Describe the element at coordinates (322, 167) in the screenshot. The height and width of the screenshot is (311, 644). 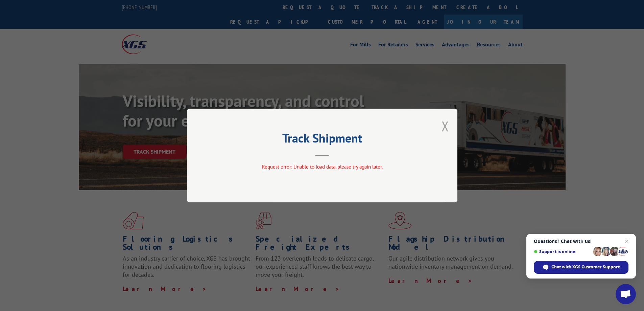
I see `span: Request error: Unable to load data, please try again later.` at that location.